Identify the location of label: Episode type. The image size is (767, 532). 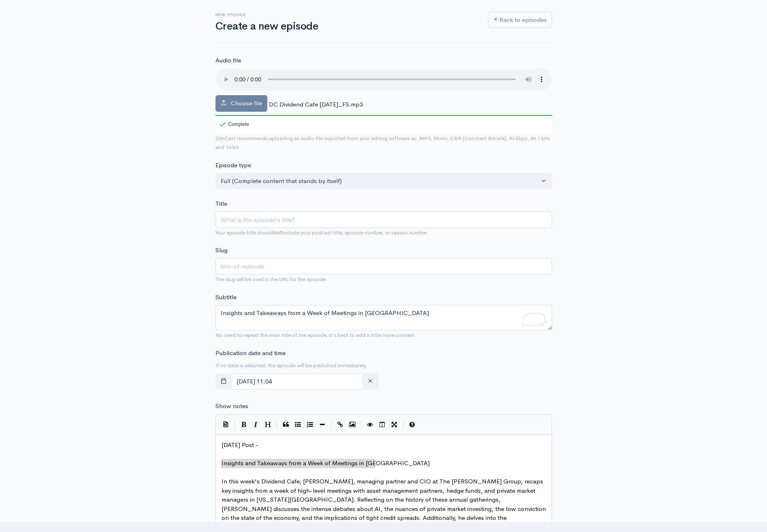
(233, 165).